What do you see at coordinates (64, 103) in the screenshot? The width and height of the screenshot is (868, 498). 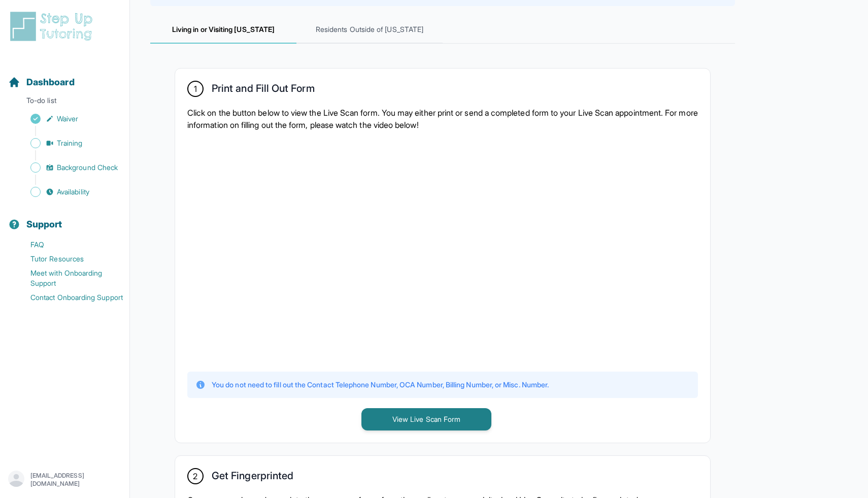 I see `p: To-do list` at bounding box center [64, 103].